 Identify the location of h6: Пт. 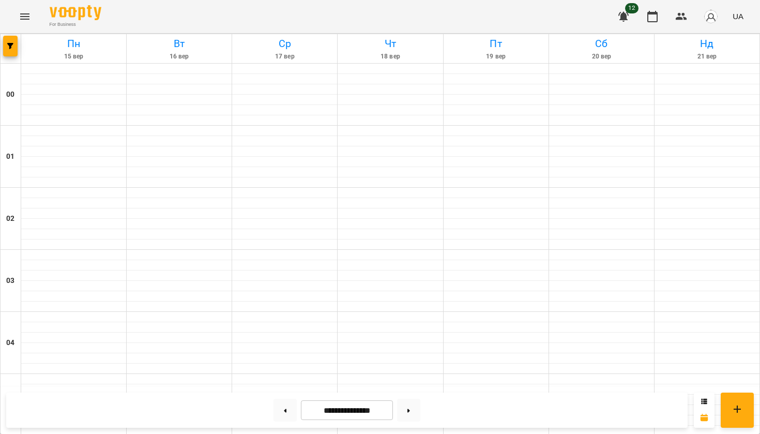
(496, 43).